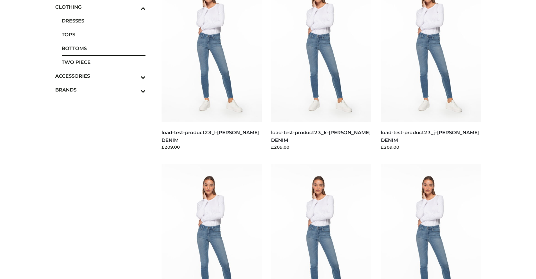 Image resolution: width=536 pixels, height=279 pixels. Describe the element at coordinates (104, 48) in the screenshot. I see `a: BOTTOMS` at that location.